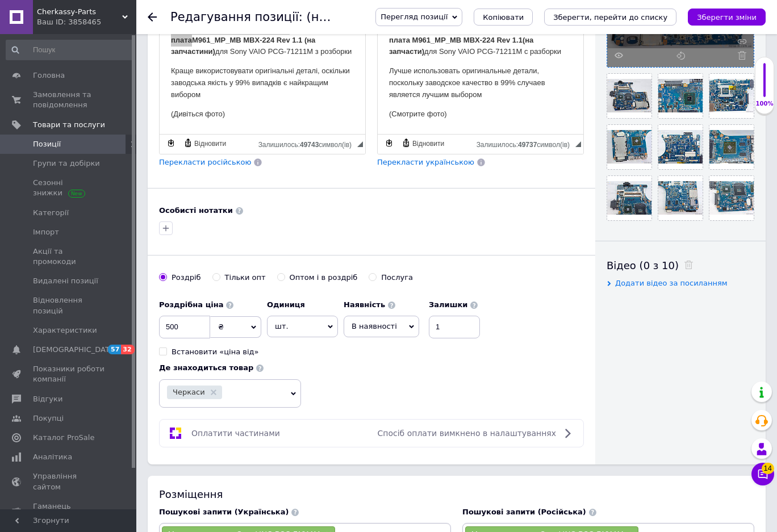 This screenshot has width=777, height=532. Describe the element at coordinates (525, 512) in the screenshot. I see `span: Пошукові запити (Російська)` at that location.